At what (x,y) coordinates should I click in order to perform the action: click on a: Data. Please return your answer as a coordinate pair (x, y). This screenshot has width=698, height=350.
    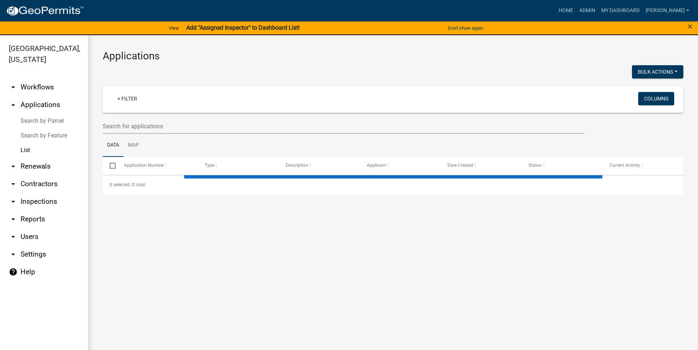
    Looking at the image, I should click on (113, 146).